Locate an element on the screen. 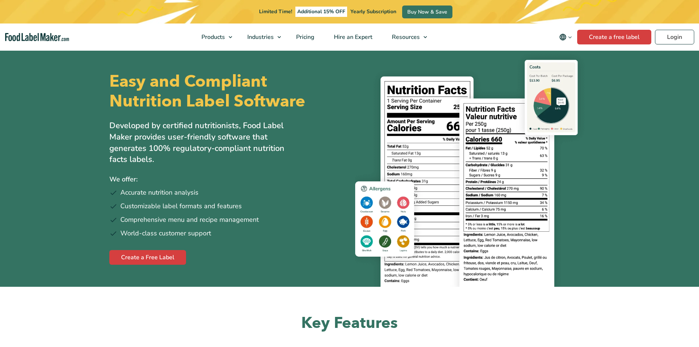 This screenshot has width=699, height=347. a: Create a Free Label is located at coordinates (148, 257).